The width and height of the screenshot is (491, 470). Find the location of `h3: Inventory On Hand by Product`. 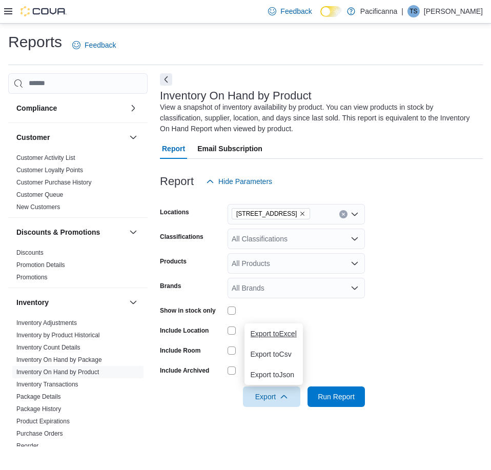

h3: Inventory On Hand by Product is located at coordinates (236, 96).